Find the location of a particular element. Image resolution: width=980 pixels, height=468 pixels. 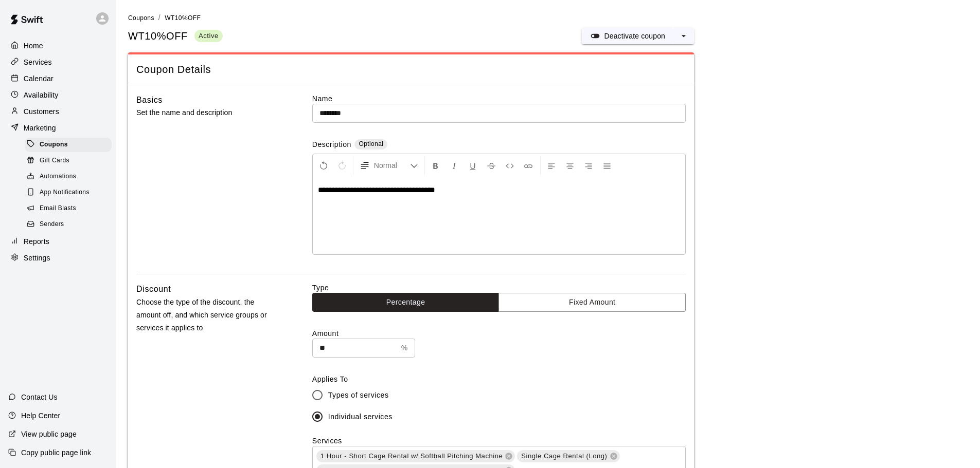

label: Applies To is located at coordinates (499, 379).